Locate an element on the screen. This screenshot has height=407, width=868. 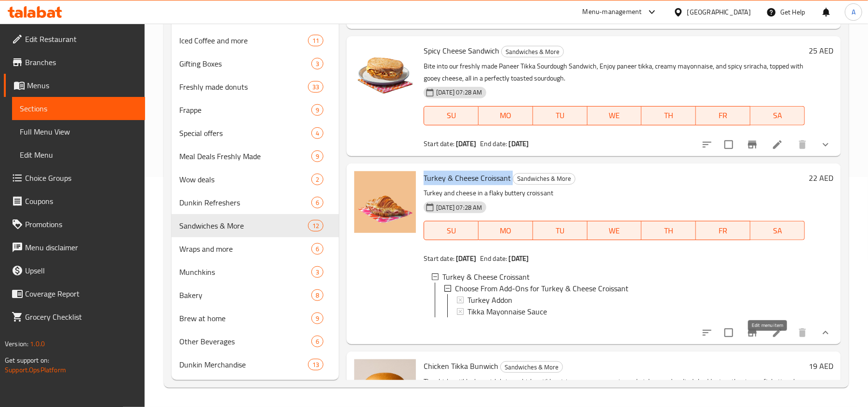
p: Turkey and cheese in a flaky buttery croissant is located at coordinates (614, 193).